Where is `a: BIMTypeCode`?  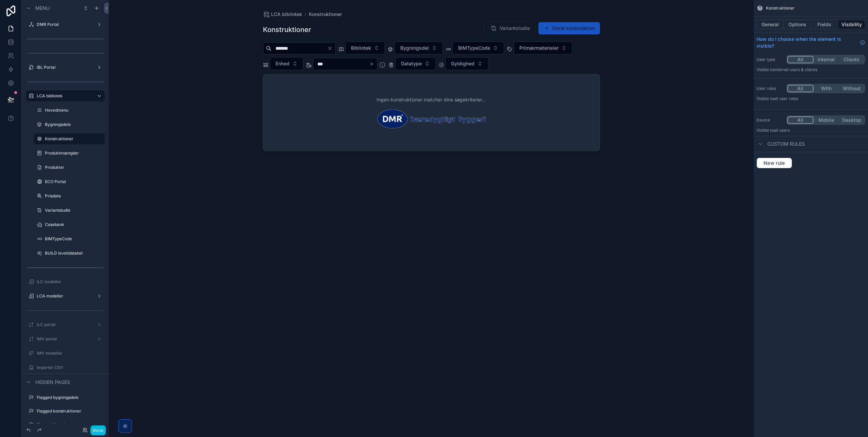
a: BIMTypeCode is located at coordinates (72, 239).